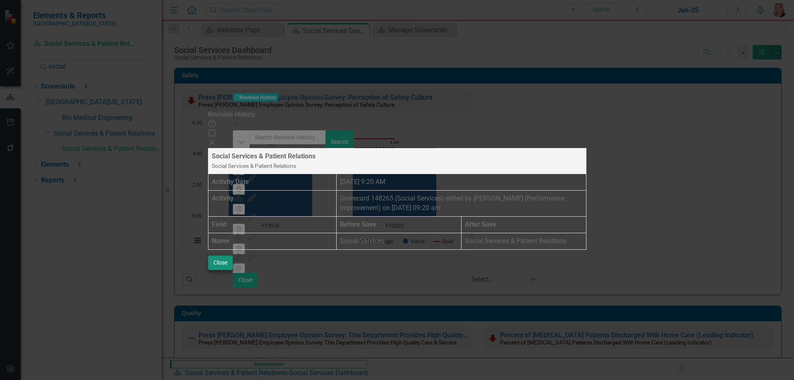  I want to click on th: Activity Date, so click(272, 182).